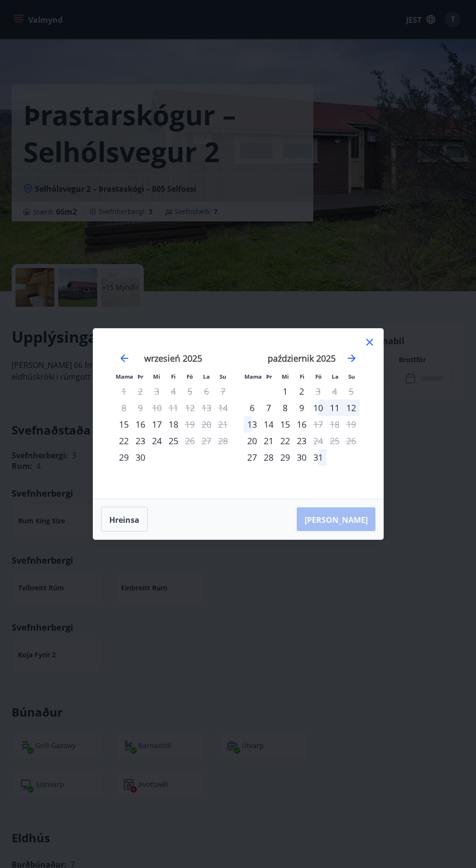 Image resolution: width=476 pixels, height=868 pixels. Describe the element at coordinates (223, 392) in the screenshot. I see `td: Niedostępne. sunnudagur, 7 września 2025 r` at that location.